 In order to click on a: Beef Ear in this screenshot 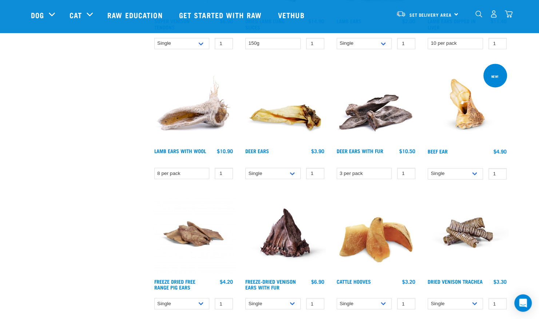, I will do `click(437, 151)`.